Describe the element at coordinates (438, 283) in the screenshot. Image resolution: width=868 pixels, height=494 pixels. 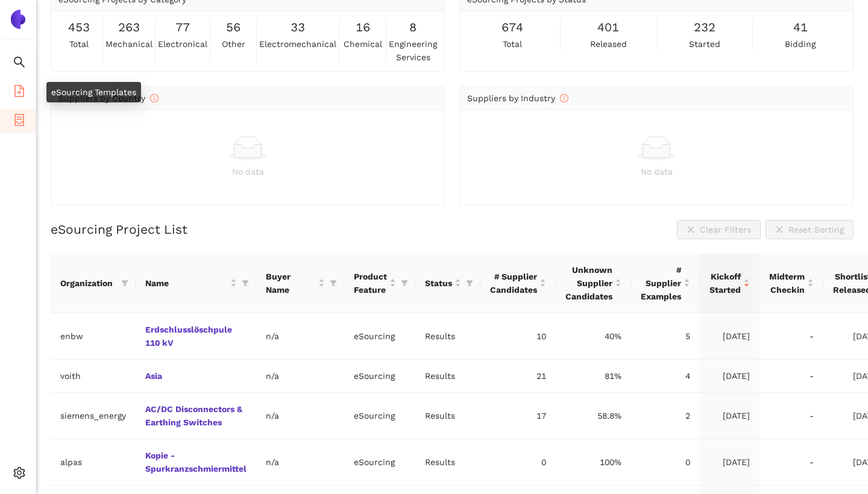
I see `span: Status` at that location.